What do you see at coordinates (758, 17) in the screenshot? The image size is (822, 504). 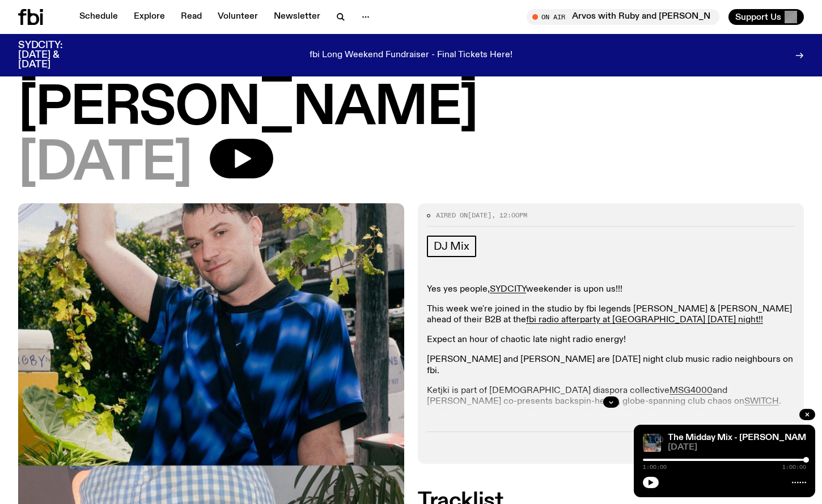 I see `span: Support Us` at bounding box center [758, 17].